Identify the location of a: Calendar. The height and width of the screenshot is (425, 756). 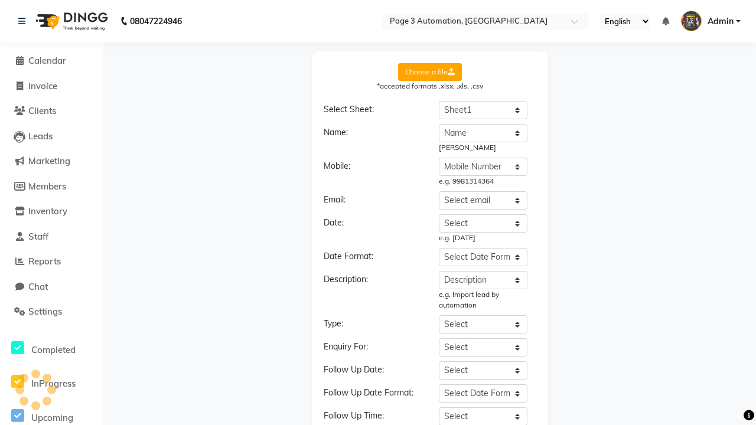
(51, 61).